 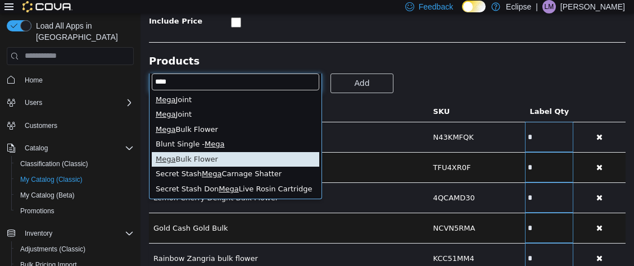 I want to click on a: Classification (Classic), so click(x=54, y=164).